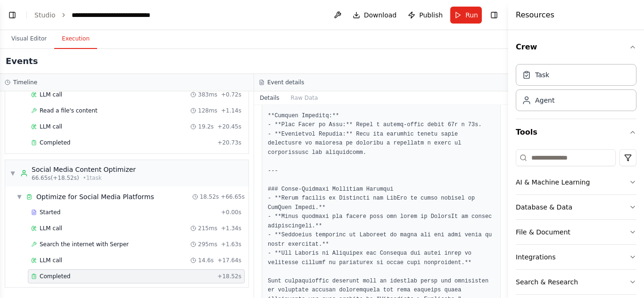 Image resolution: width=644 pixels, height=298 pixels. I want to click on button: Execution, so click(75, 39).